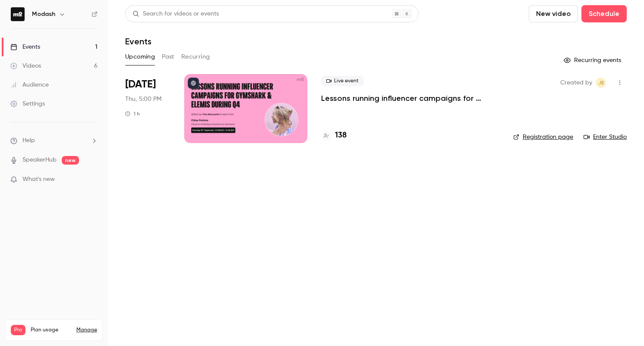 The width and height of the screenshot is (644, 346). Describe the element at coordinates (340, 136) in the screenshot. I see `h4: 138` at that location.